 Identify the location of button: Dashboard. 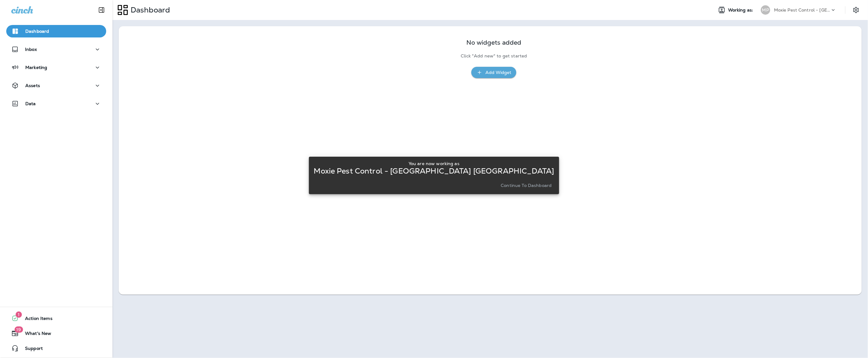
(56, 31).